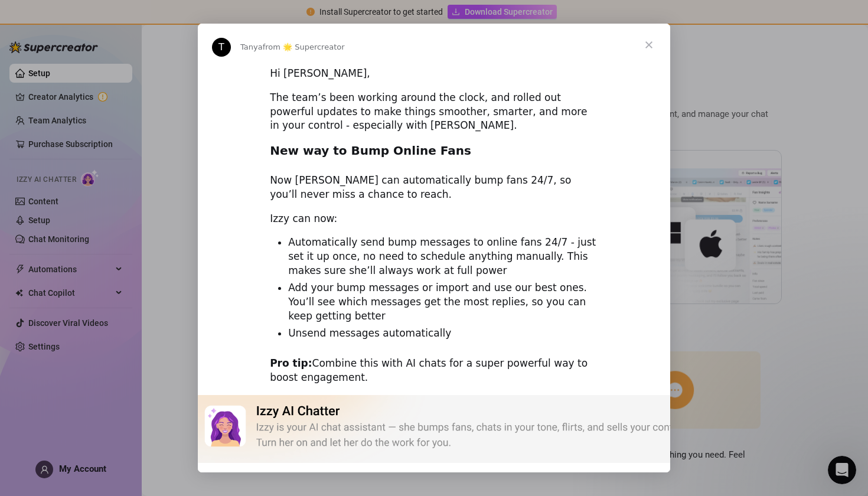  I want to click on div: Combine this with AI chats for a super powerful way to boost engagement., so click(434, 371).